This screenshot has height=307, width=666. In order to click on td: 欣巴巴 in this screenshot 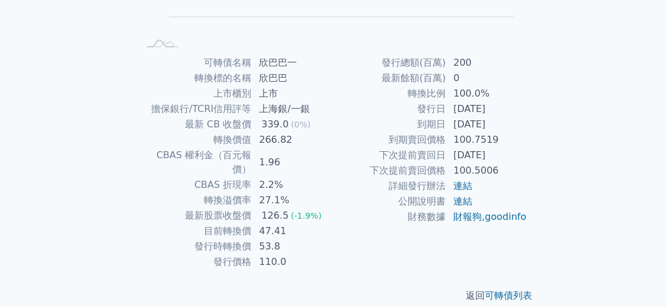, I will do `click(292, 78)`.